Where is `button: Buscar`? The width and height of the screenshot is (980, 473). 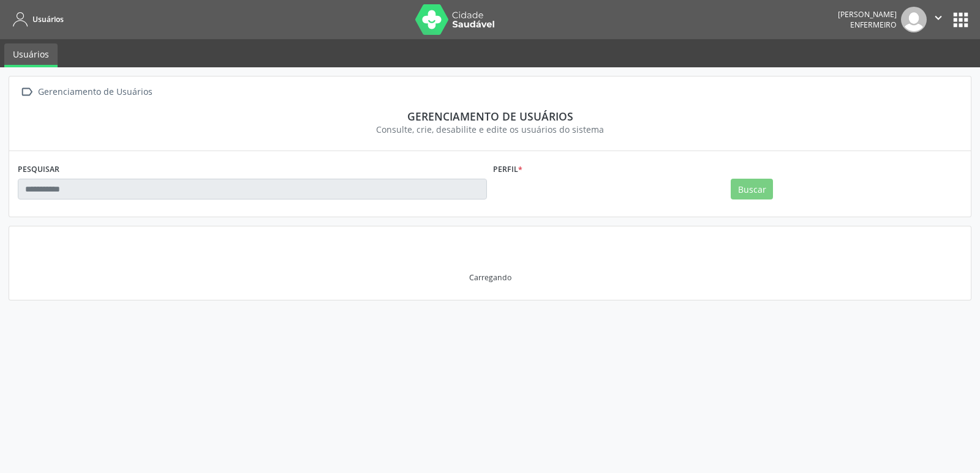
button: Buscar is located at coordinates (752, 190).